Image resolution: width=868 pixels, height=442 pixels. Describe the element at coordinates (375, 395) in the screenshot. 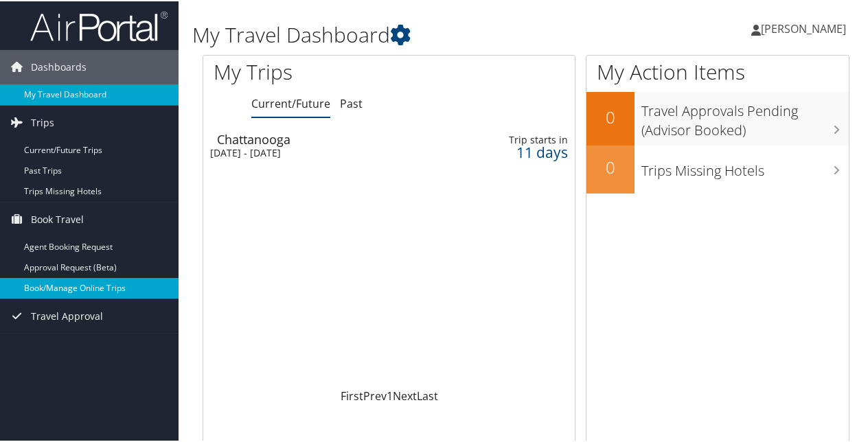

I see `a: Prev` at that location.